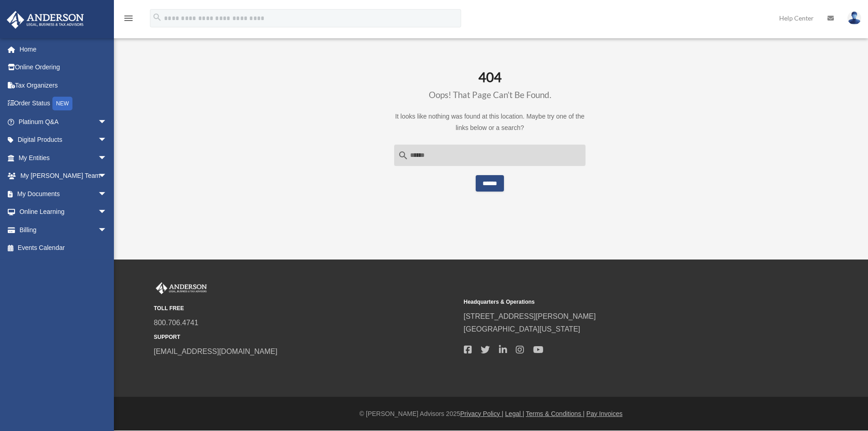  I want to click on a: Terms & Conditions |, so click(555, 414).